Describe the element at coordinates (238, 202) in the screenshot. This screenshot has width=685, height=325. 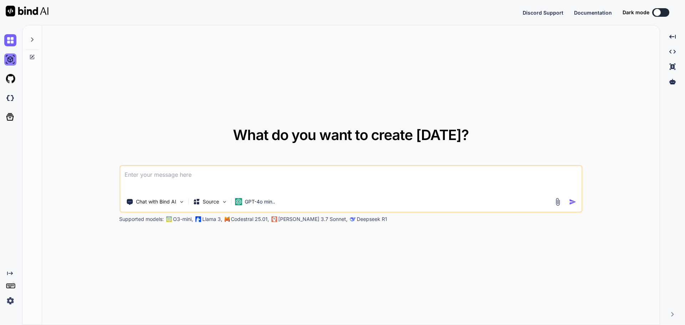
I see `img: GPT-4o mini` at that location.